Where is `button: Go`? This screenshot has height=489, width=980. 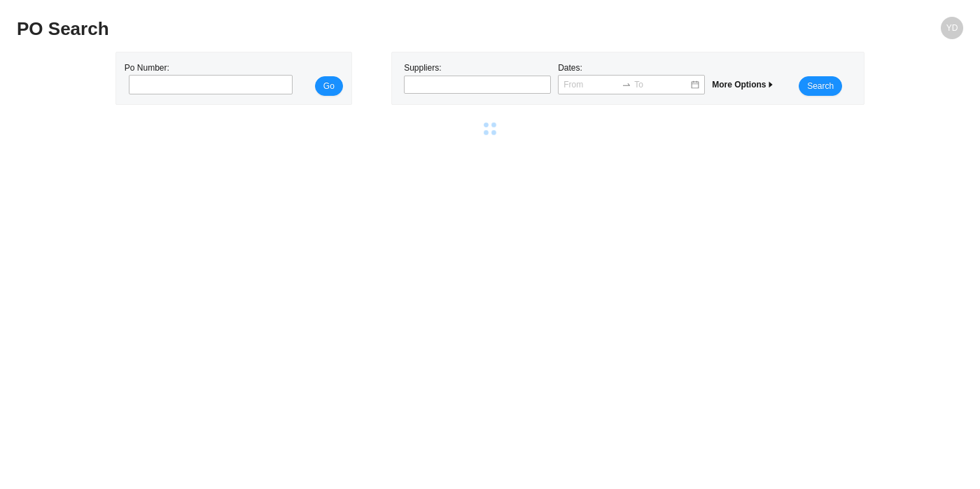 button: Go is located at coordinates (329, 86).